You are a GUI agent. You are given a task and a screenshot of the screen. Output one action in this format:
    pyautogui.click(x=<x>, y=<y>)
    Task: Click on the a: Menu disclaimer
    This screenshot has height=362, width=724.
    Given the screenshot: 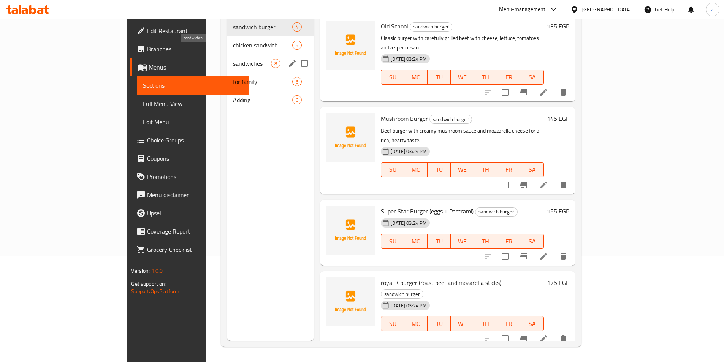 What is the action you would take?
    pyautogui.click(x=189, y=195)
    